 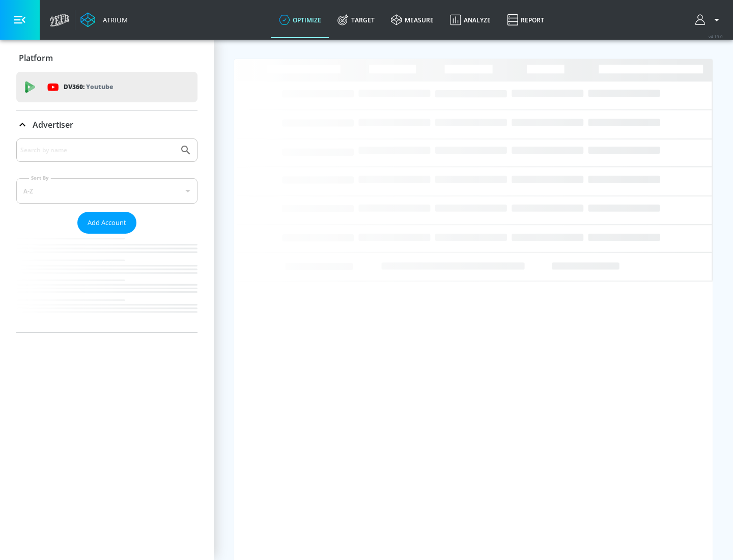 What do you see at coordinates (525, 20) in the screenshot?
I see `a: Report` at bounding box center [525, 20].